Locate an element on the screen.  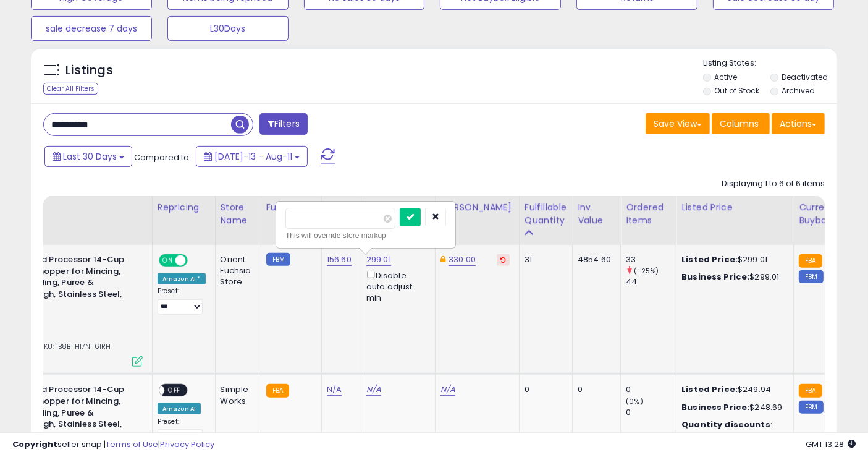
div: Repricing is located at coordinates (184, 207).